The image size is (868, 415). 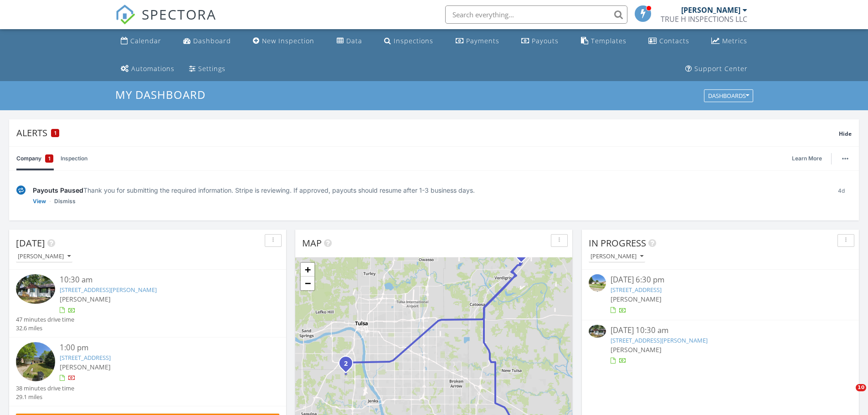 What do you see at coordinates (540, 41) in the screenshot?
I see `a: Payouts` at bounding box center [540, 41].